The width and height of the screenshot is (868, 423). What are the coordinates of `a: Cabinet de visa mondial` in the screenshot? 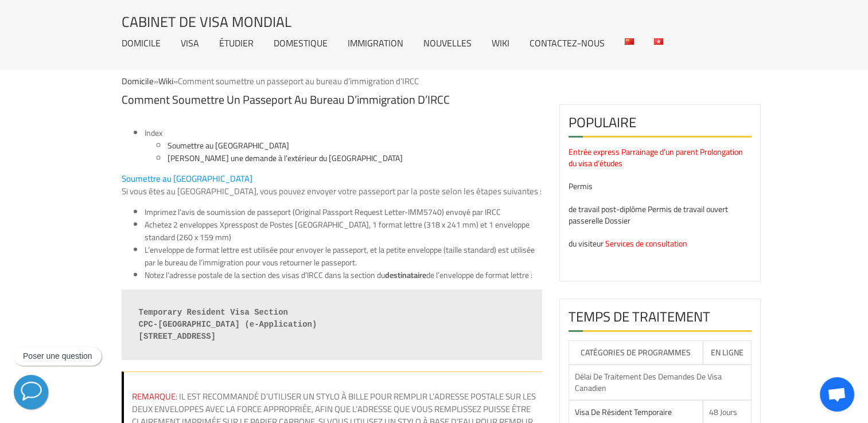 It's located at (206, 21).